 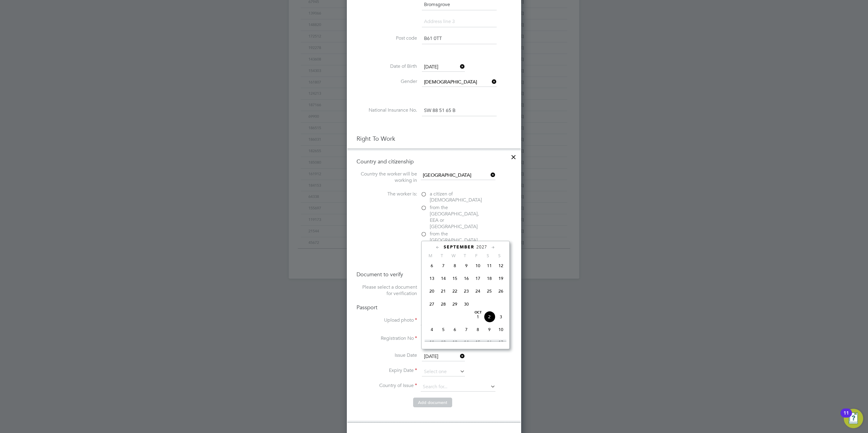 I want to click on label: Country of Issue, so click(x=387, y=385).